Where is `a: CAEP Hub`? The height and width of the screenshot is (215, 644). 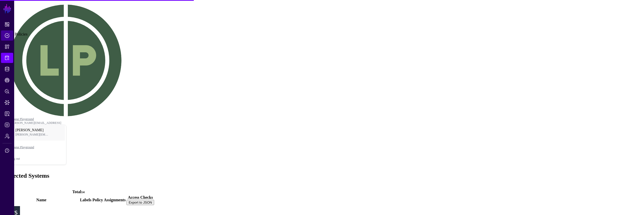 a: CAEP Hub is located at coordinates (7, 80).